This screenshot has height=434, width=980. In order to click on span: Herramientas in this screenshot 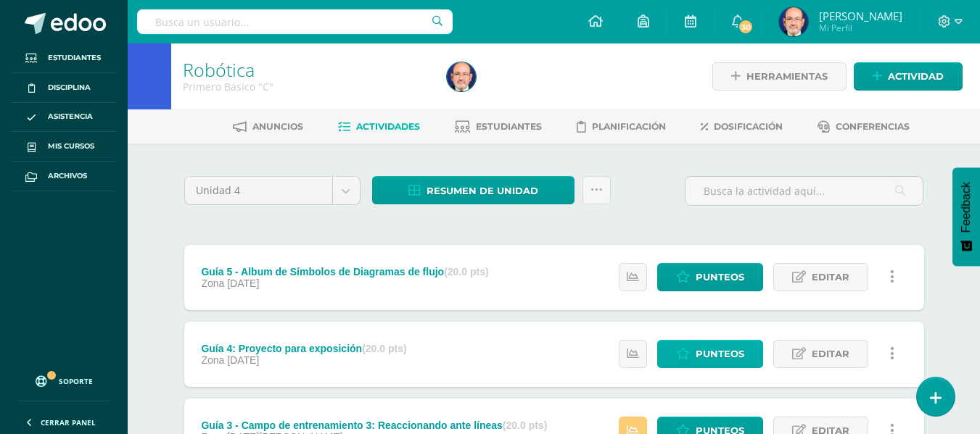, I will do `click(787, 76)`.